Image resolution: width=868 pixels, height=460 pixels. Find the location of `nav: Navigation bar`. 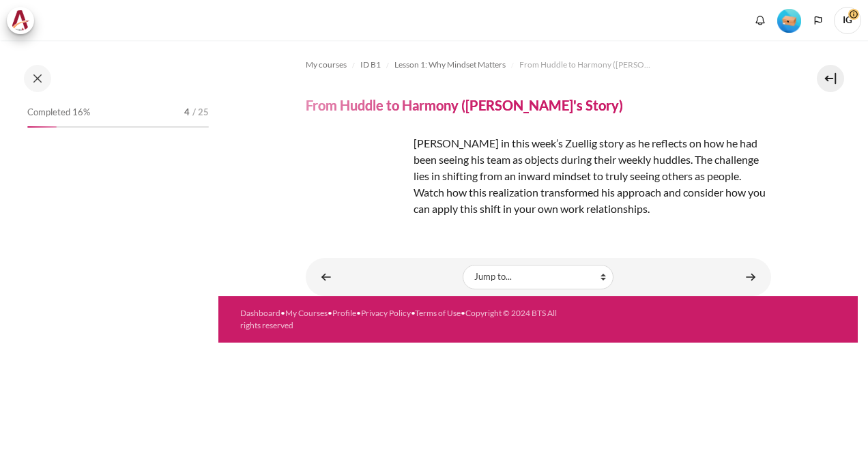

nav: Navigation bar is located at coordinates (538, 65).